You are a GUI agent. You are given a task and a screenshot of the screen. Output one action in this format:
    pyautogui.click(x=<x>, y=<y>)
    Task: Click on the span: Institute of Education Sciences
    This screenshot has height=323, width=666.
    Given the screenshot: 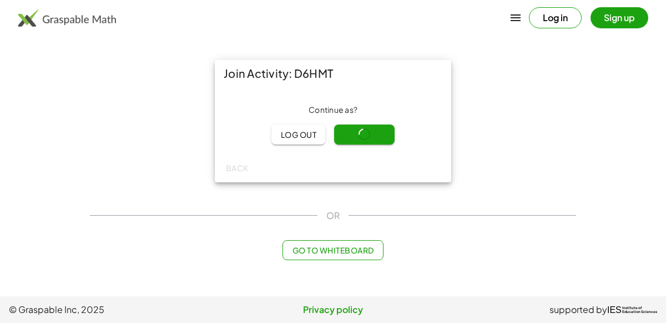 What is the action you would take?
    pyautogui.click(x=640, y=310)
    